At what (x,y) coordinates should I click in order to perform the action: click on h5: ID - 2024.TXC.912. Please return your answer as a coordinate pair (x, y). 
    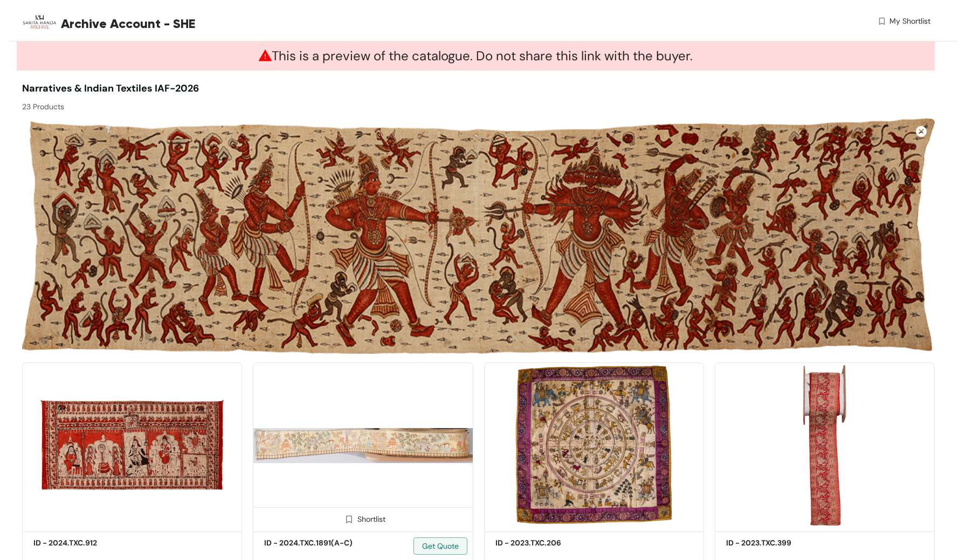
    Looking at the image, I should click on (79, 543).